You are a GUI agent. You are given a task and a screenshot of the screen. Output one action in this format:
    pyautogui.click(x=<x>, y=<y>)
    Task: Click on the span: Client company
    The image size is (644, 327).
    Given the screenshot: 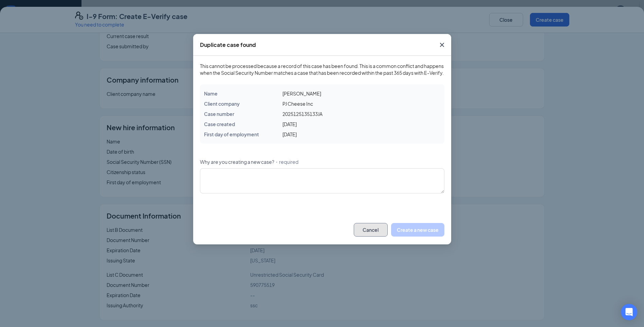 What is the action you would take?
    pyautogui.click(x=222, y=104)
    